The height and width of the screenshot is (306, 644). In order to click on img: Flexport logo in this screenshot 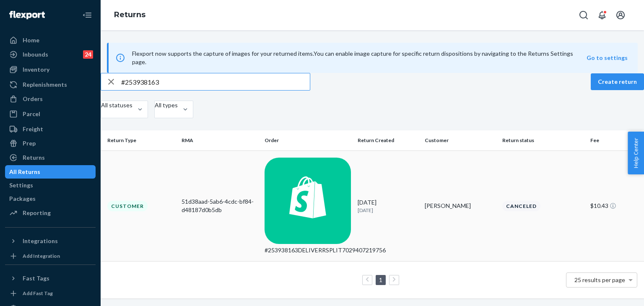, I will do `click(27, 15)`.